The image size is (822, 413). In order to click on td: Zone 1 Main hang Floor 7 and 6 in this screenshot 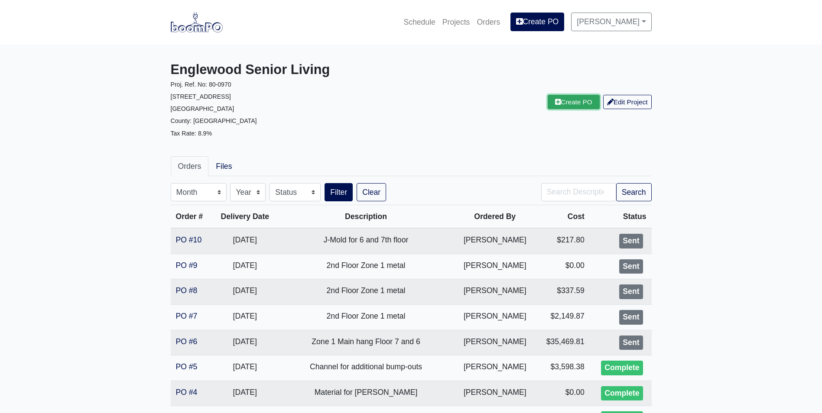, I will do `click(366, 343)`.